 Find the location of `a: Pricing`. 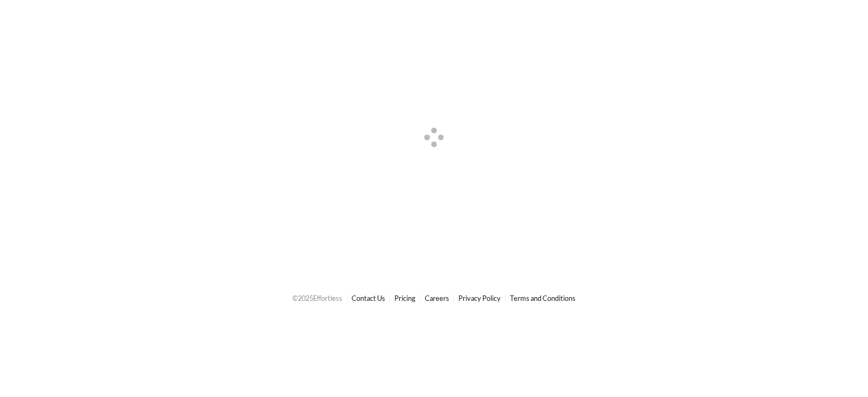

a: Pricing is located at coordinates (405, 298).